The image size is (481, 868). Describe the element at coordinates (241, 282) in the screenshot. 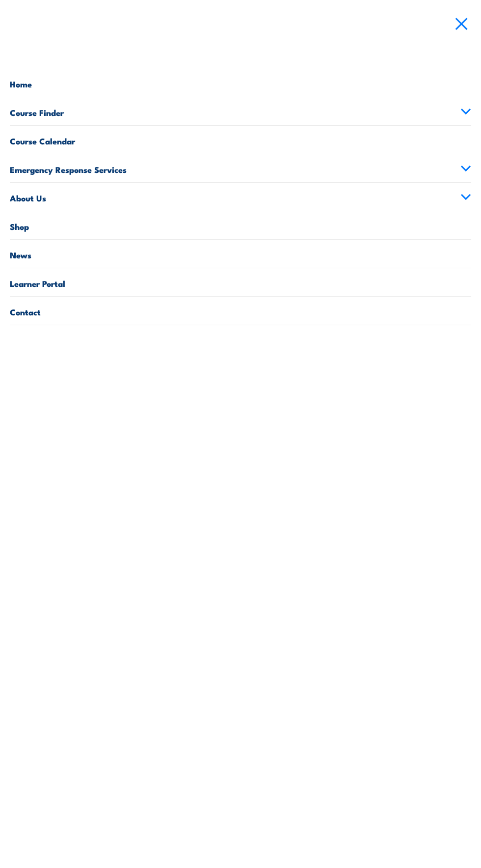

I see `a: Learner Portal` at that location.